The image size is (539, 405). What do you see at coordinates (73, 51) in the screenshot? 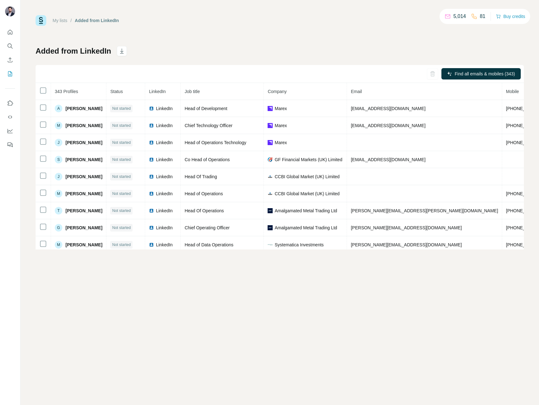
I see `h1: Added from LinkedIn` at bounding box center [73, 51].